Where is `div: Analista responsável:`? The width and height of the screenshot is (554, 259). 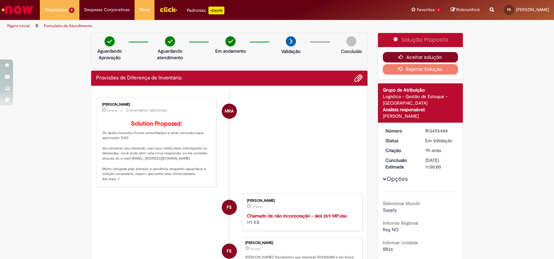
div: Analista responsável: is located at coordinates (421, 109).